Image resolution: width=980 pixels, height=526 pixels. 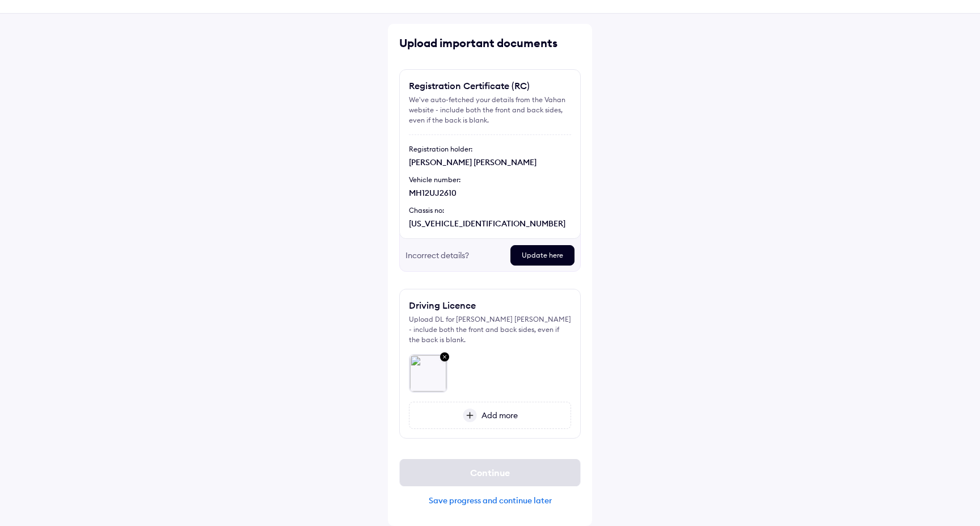 I want to click on div: MH12UJ2610, so click(x=490, y=193).